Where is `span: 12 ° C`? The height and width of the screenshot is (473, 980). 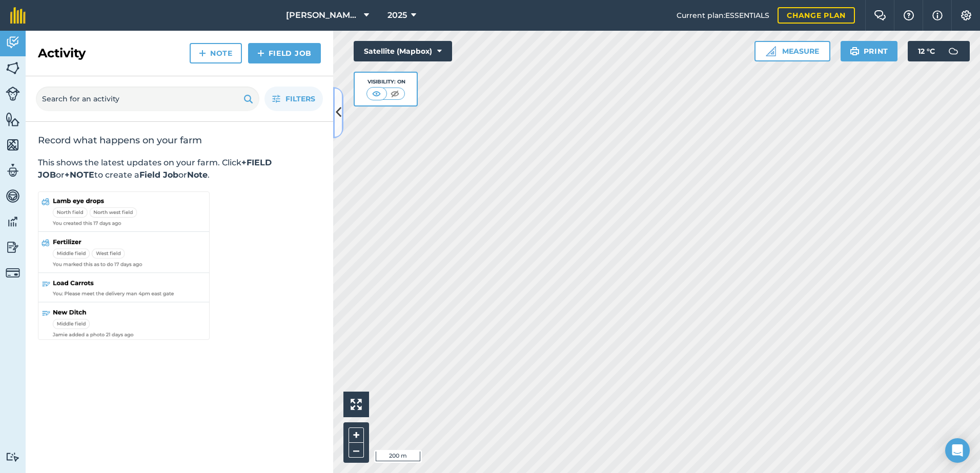
span: 12 ° C is located at coordinates (926, 51).